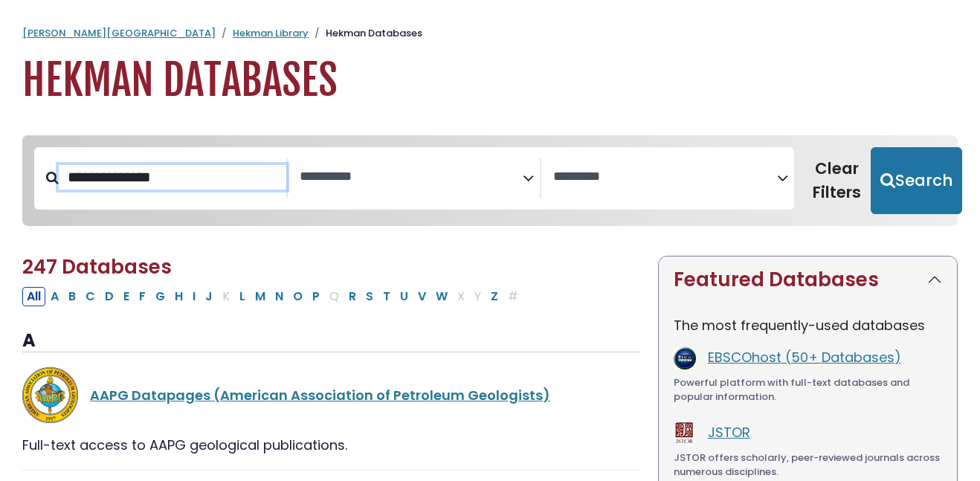 The width and height of the screenshot is (980, 481). Describe the element at coordinates (194, 297) in the screenshot. I see `button: Filter Results I` at that location.